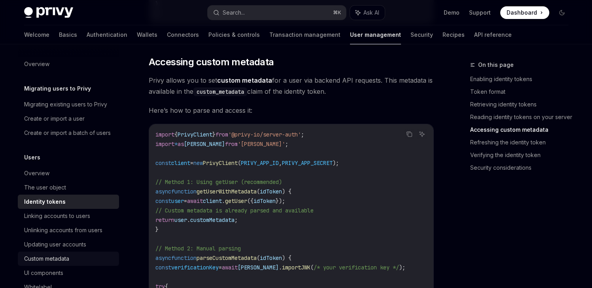 The height and width of the screenshot is (288, 592). Describe the element at coordinates (68, 202) in the screenshot. I see `a: Identity tokens` at that location.